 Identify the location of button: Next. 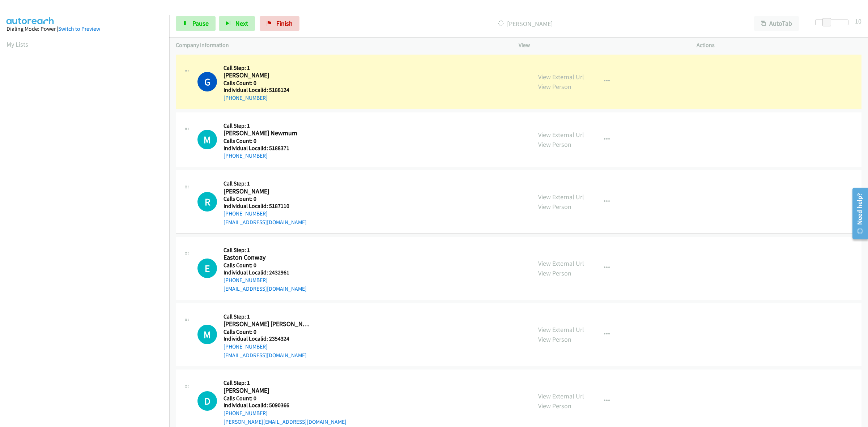
(237, 23).